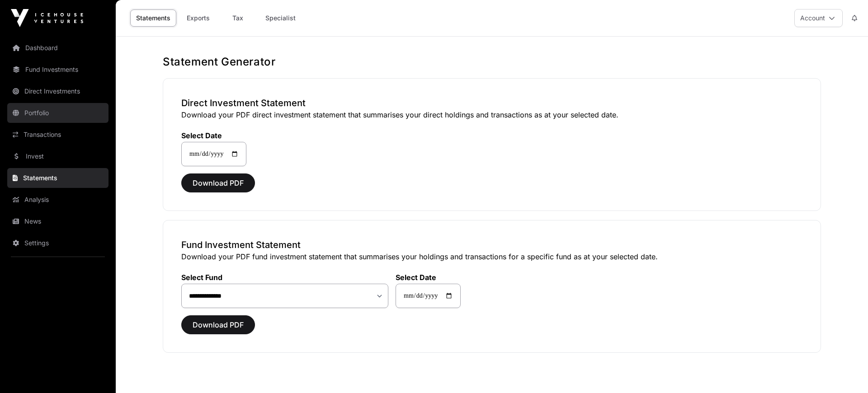 The width and height of the screenshot is (868, 393). Describe the element at coordinates (492, 62) in the screenshot. I see `h1: Statement Generator` at that location.